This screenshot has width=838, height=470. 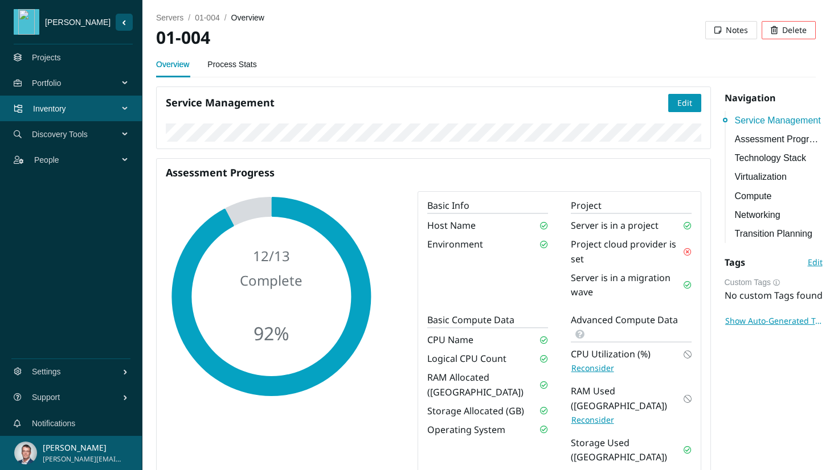 I want to click on span: CPU Name, so click(x=450, y=340).